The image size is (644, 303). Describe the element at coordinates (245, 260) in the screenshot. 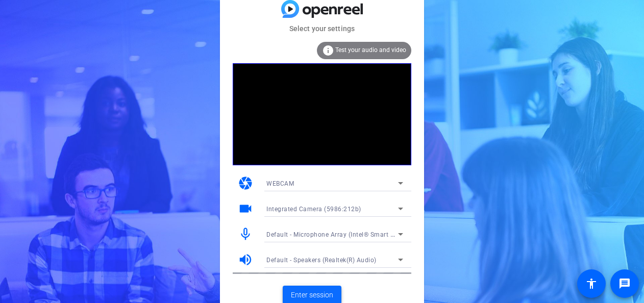

I see `mat-icon: volume_up` at that location.